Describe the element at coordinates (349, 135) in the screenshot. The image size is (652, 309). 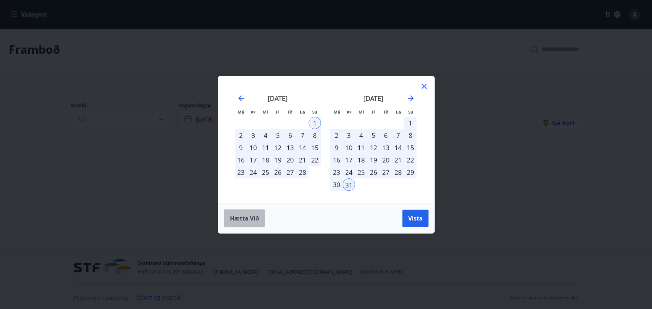
I see `td: Selected. þriðjudagur, 3. mars 2026` at that location.